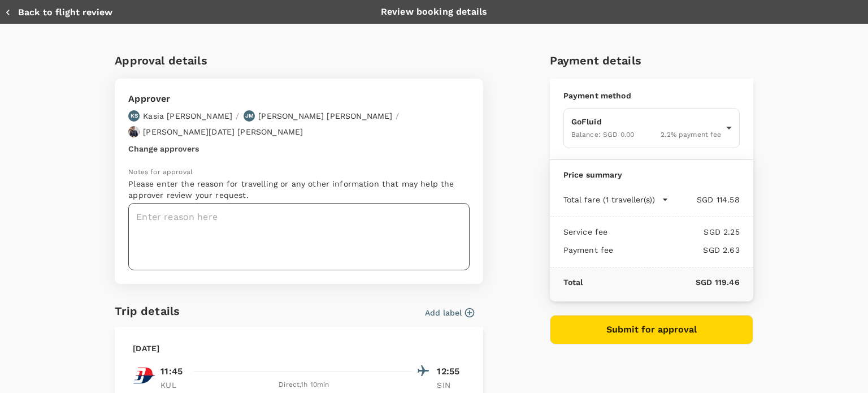 Image resolution: width=868 pixels, height=393 pixels. I want to click on p: KUL, so click(174, 385).